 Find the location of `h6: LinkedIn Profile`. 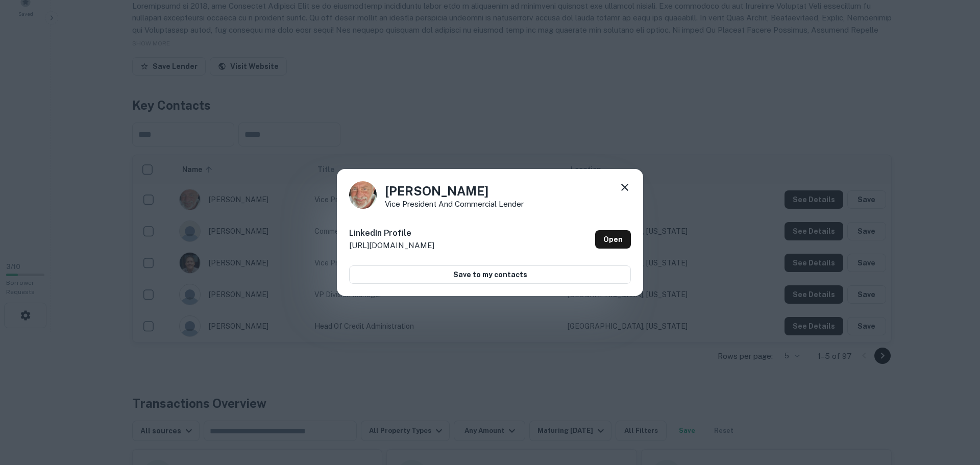

h6: LinkedIn Profile is located at coordinates (391, 233).